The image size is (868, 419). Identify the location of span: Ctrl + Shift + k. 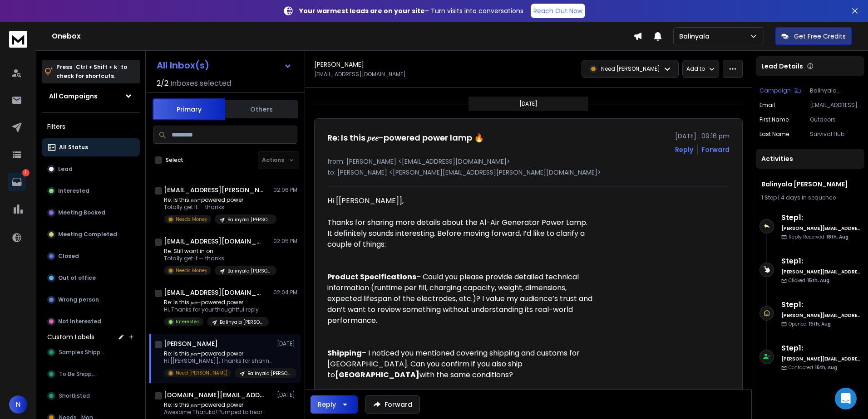
(97, 67).